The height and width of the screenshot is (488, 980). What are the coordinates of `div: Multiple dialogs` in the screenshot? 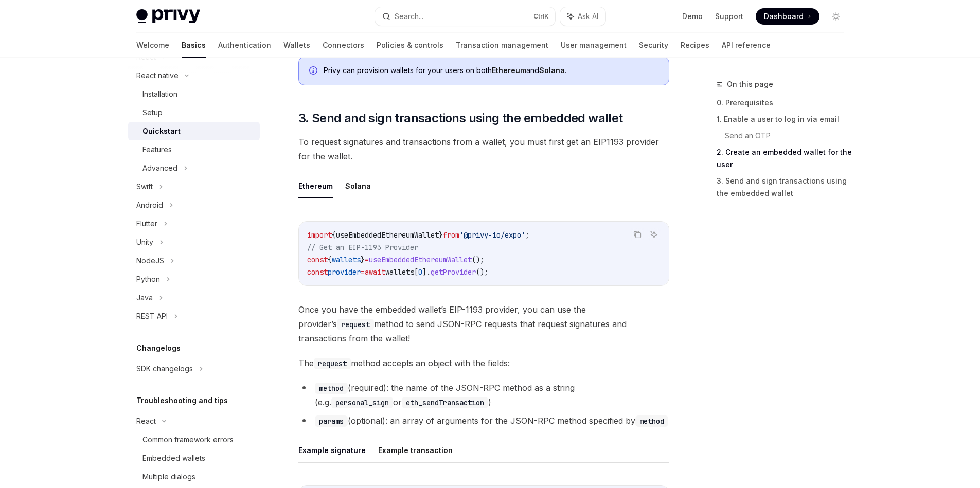 It's located at (169, 476).